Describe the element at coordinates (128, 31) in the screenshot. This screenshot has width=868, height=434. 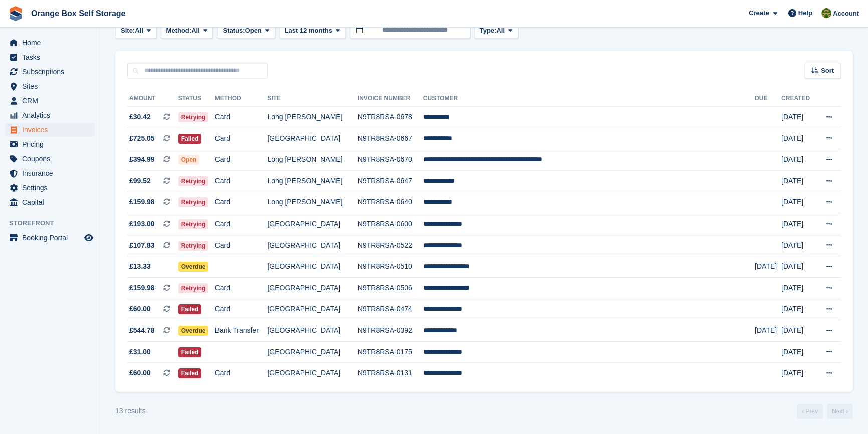
I see `span: Site:` at that location.